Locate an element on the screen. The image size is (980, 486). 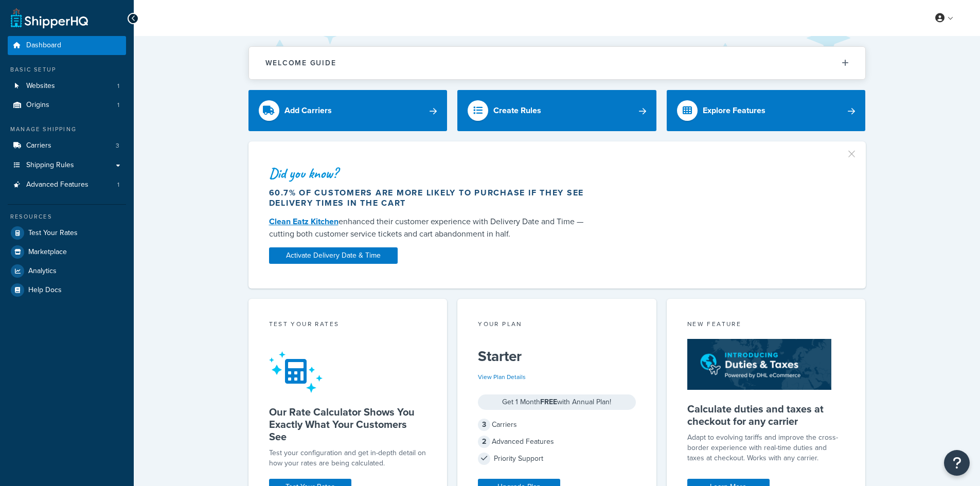
li: Origins is located at coordinates (67, 105).